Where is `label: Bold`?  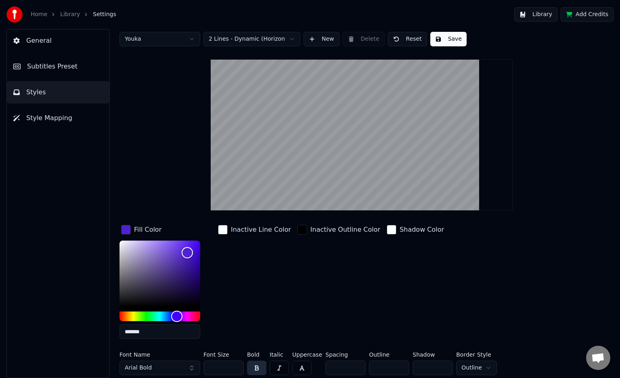 label: Bold is located at coordinates (257, 355).